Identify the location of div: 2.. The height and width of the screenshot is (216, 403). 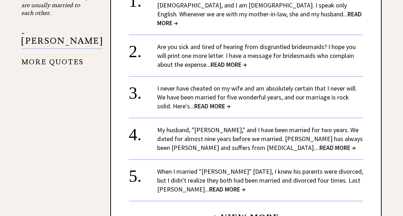
(143, 49).